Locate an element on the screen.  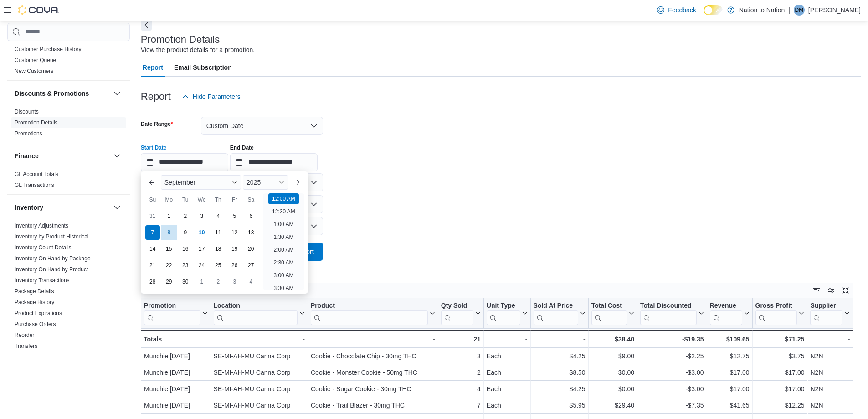
input: Press the down key to enter a popover containing a calendar. Press the escape key to close the po... is located at coordinates (184, 163).